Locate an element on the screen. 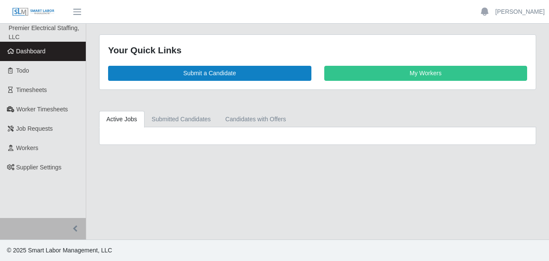  a: My Workers is located at coordinates (426, 73).